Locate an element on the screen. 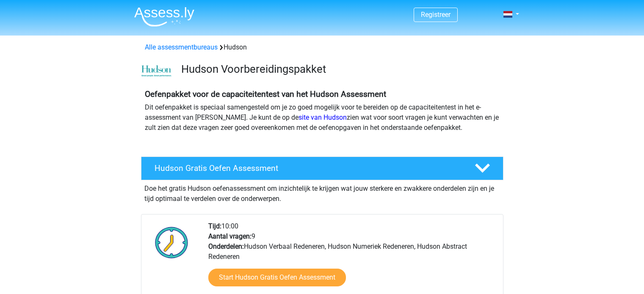 This screenshot has width=644, height=294. img: Assessly is located at coordinates (165, 17).